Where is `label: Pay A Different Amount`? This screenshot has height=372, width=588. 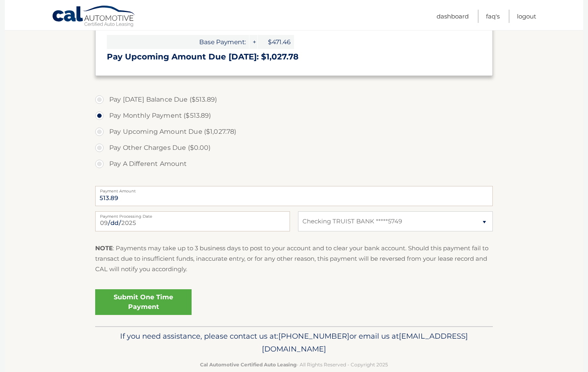
label: Pay A Different Amount is located at coordinates (294, 164).